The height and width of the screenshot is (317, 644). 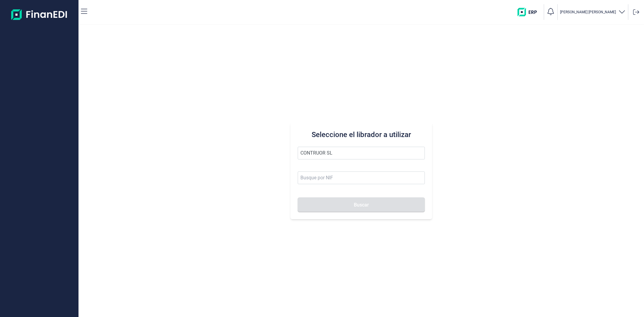 I want to click on h3: Seleccione el librador a utilizar, so click(x=361, y=135).